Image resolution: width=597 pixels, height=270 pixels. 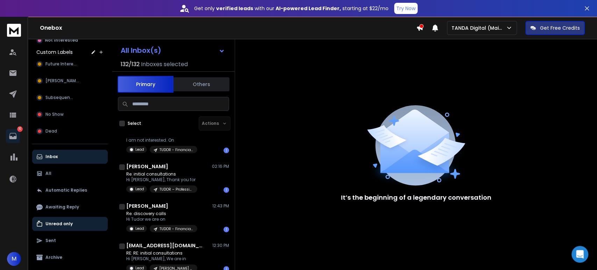 What do you see at coordinates (70, 114) in the screenshot?
I see `button: No Show` at bounding box center [70, 114].